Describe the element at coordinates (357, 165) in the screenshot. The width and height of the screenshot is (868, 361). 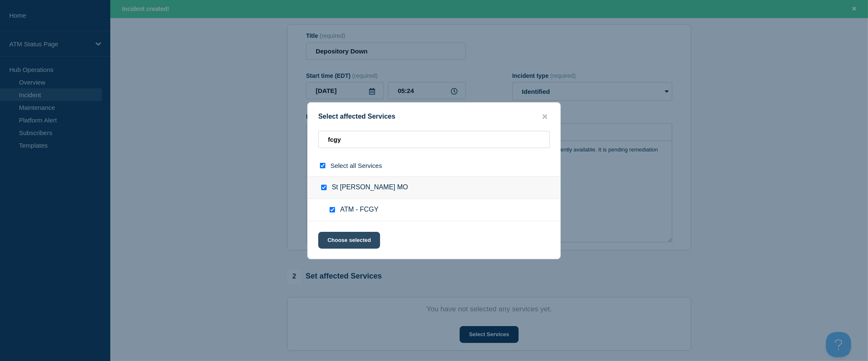
I see `span: Select all Services` at that location.